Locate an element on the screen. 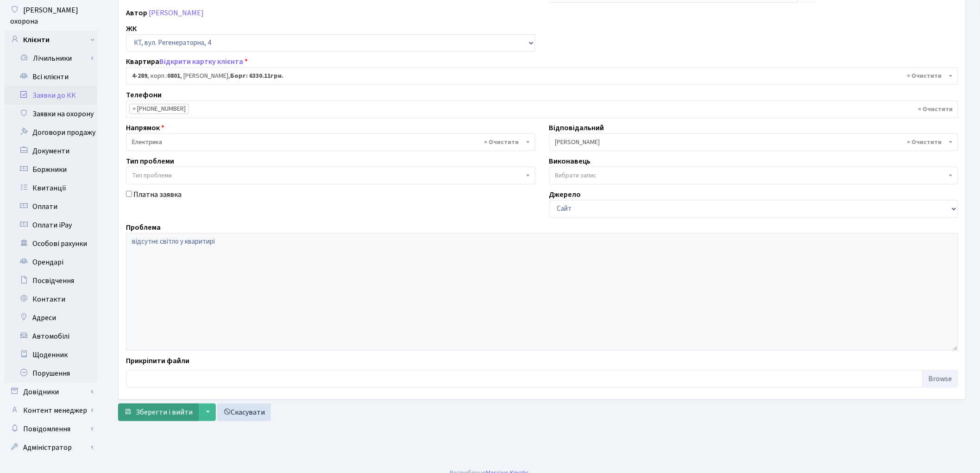  a: Договори продажу is located at coordinates (51, 133).